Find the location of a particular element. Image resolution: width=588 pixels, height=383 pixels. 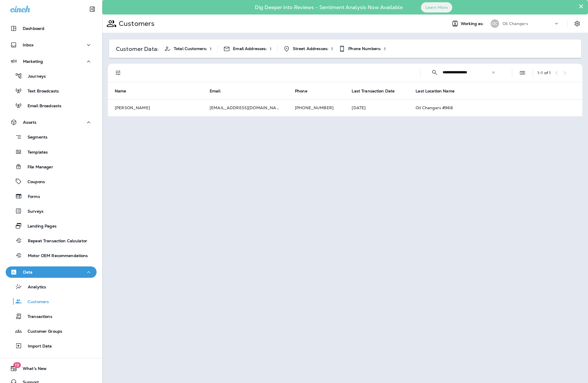

button: Analytics is located at coordinates (51, 287).